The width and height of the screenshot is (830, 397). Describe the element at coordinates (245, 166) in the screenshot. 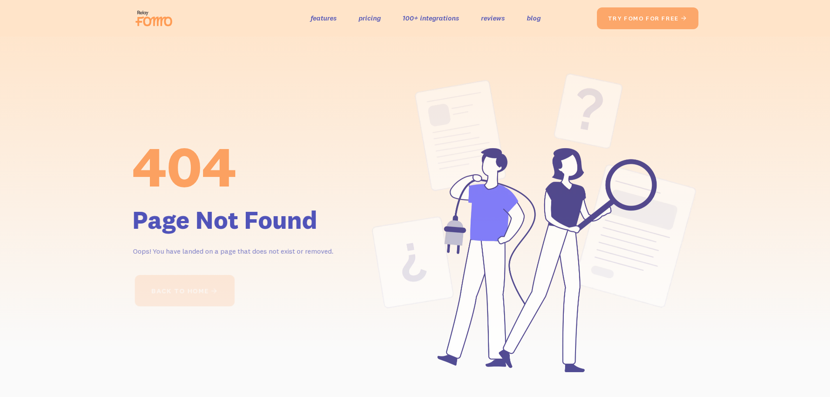

I see `div: 404` at that location.